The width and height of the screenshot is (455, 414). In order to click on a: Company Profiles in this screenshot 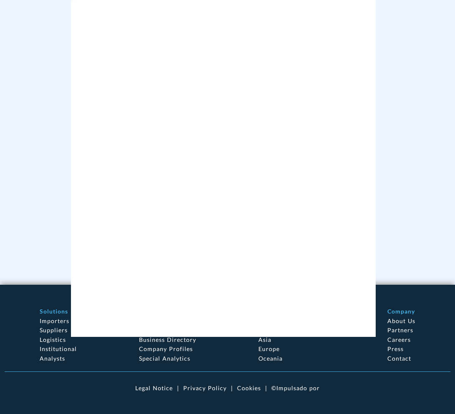, I will do `click(166, 349)`.